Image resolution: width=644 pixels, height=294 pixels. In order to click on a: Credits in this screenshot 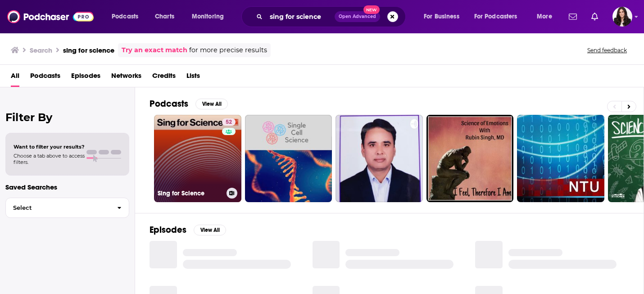, I will do `click(164, 78)`.